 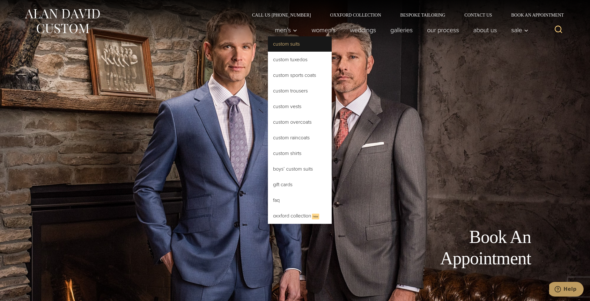 What do you see at coordinates (21, 7) in the screenshot?
I see `span: Help` at bounding box center [21, 7].